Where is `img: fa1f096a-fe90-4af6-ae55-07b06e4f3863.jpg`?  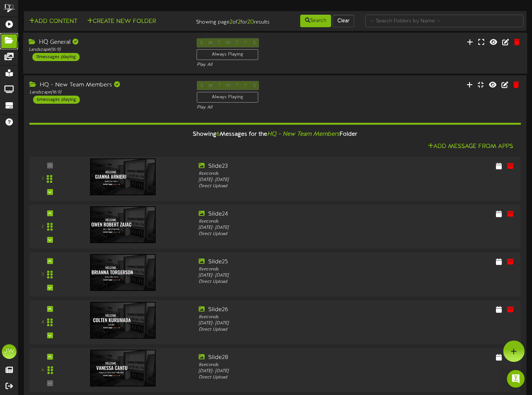
img: fa1f096a-fe90-4af6-ae55-07b06e4f3863.jpg is located at coordinates (123, 273).